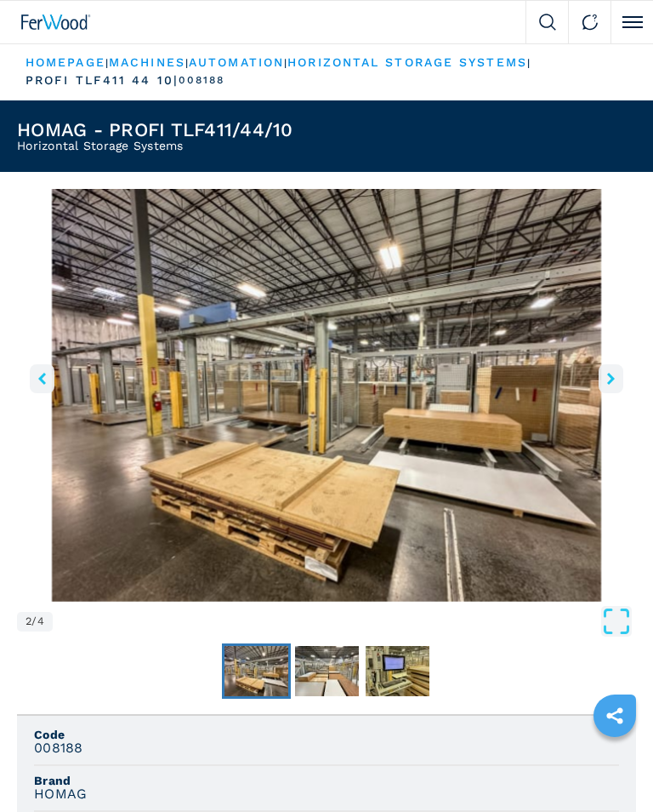 The width and height of the screenshot is (653, 812). What do you see at coordinates (236, 63) in the screenshot?
I see `a: automation` at bounding box center [236, 63].